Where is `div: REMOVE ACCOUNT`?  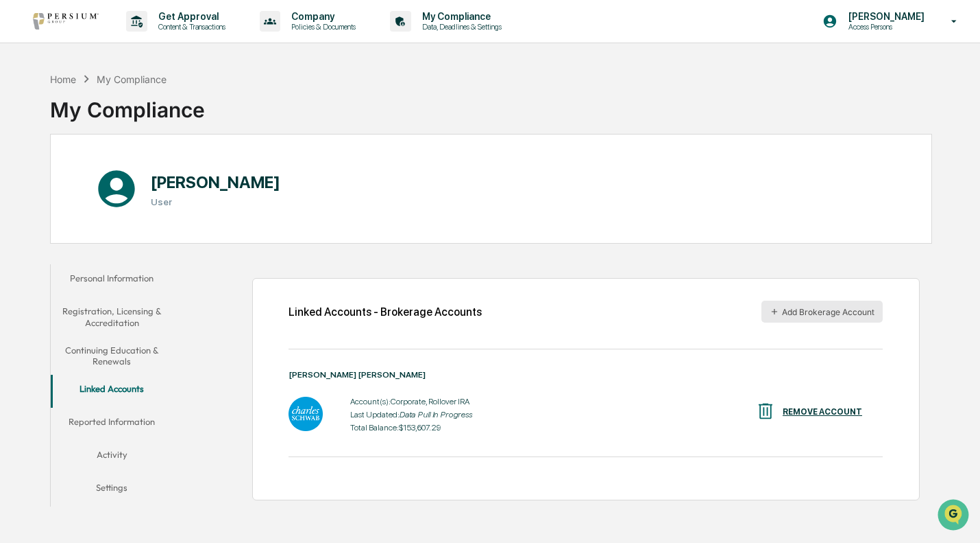
div: REMOVE ACCOUNT is located at coordinates (822, 412).